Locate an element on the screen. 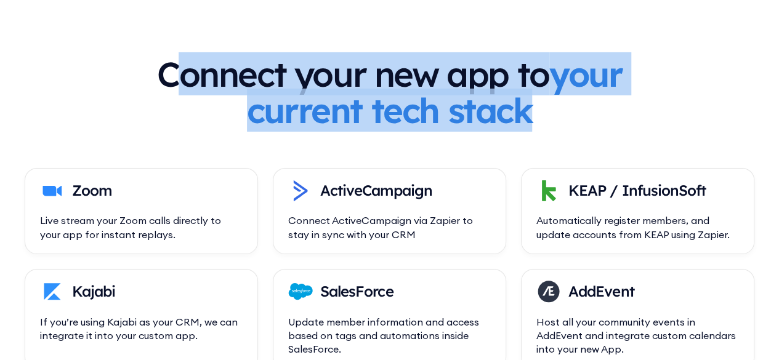 The height and width of the screenshot is (360, 779). div: Kajabi is located at coordinates (94, 292).